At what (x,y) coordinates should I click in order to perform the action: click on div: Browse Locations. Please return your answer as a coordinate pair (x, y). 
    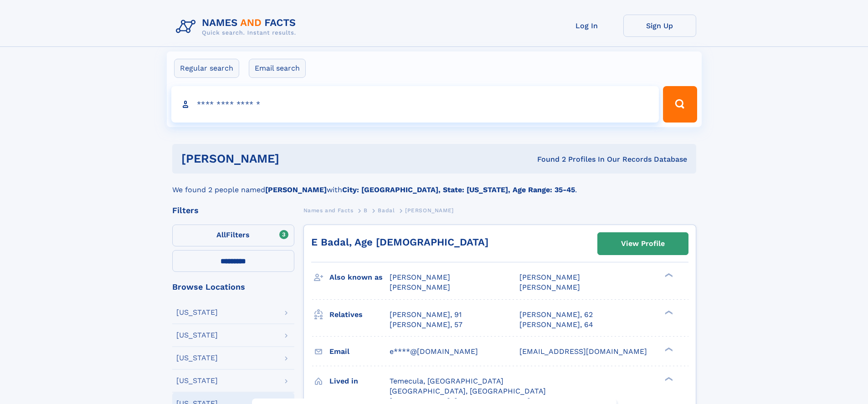
    Looking at the image, I should click on (233, 287).